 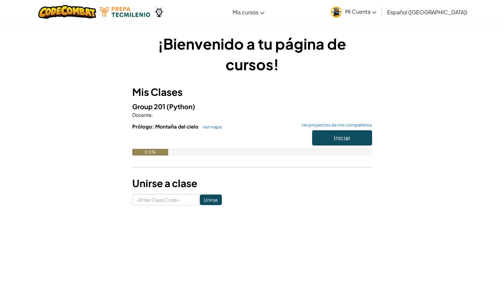 I want to click on a: CodeCombat logo, so click(x=67, y=12).